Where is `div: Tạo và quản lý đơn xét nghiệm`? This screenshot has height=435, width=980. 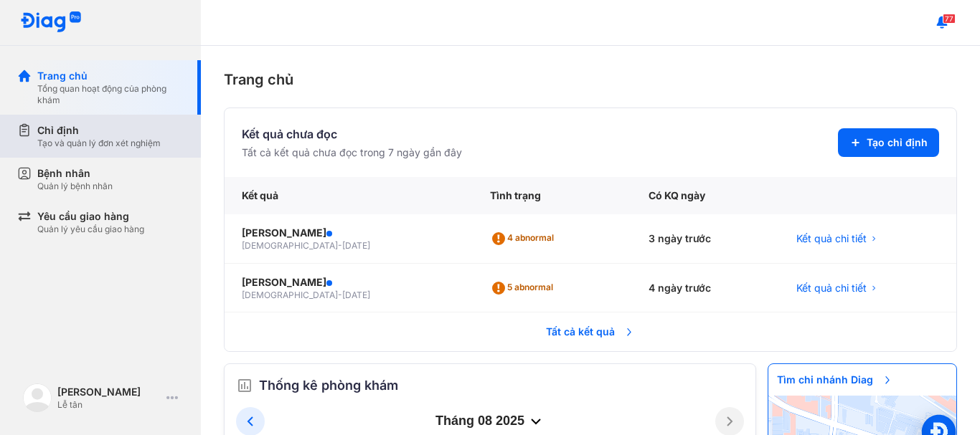
div: Tạo và quản lý đơn xét nghiệm is located at coordinates (99, 144).